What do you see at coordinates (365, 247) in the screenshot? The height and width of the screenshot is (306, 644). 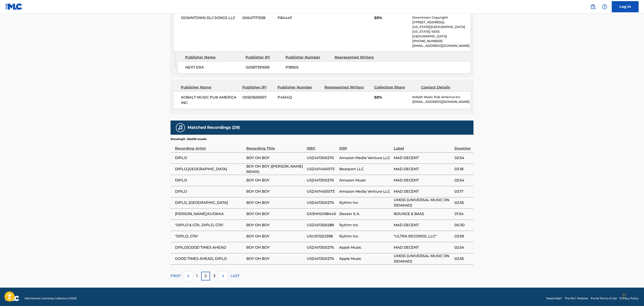 I see `span: Apple Music` at bounding box center [365, 247].